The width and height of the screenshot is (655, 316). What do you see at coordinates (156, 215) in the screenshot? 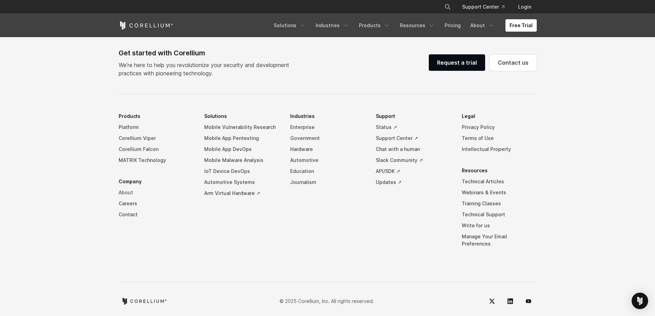
I see `a: Contact` at bounding box center [156, 215].